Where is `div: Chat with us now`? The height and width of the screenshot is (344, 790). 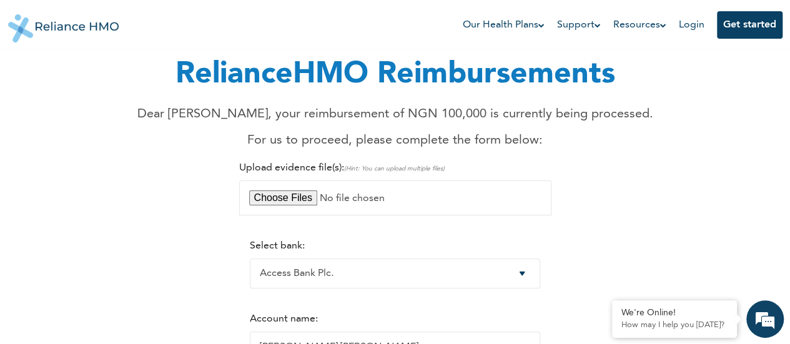
div: Chat with us now is located at coordinates (137, 78).